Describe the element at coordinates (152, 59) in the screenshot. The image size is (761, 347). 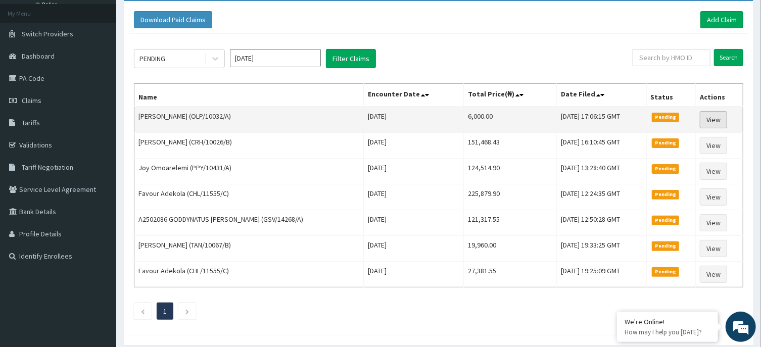
I see `div: PENDING` at that location.